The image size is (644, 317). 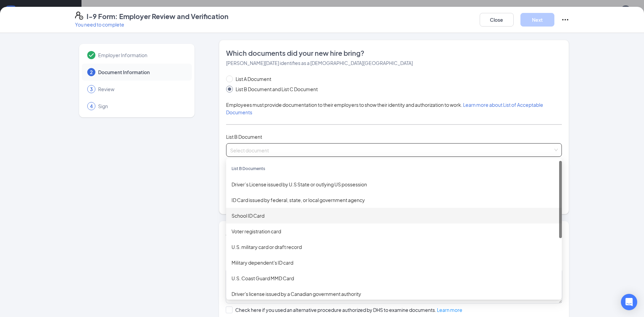 What do you see at coordinates (348, 309) in the screenshot?
I see `div: Check here if you used an alternative procedure authorized by DHS to examine documents.` at bounding box center [348, 309].